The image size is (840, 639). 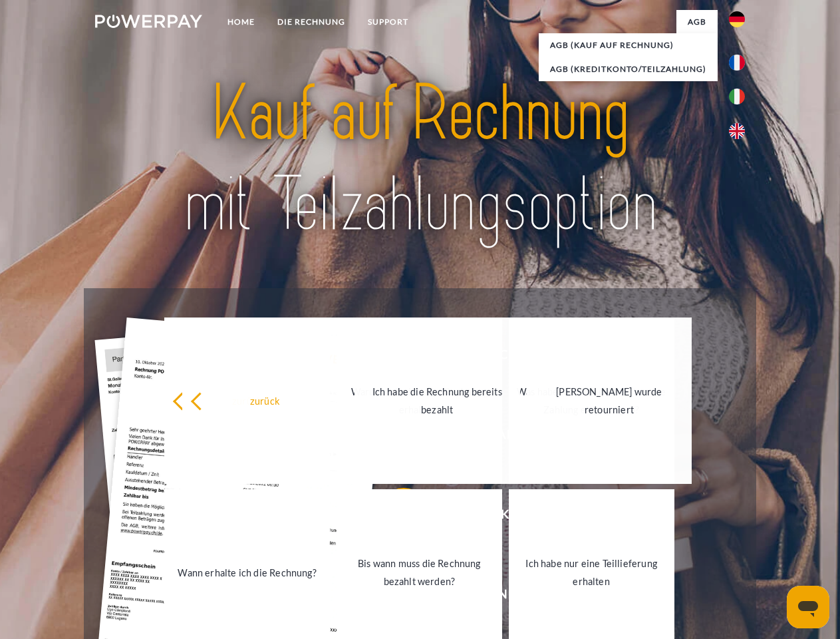 What do you see at coordinates (265, 400) in the screenshot?
I see `div: zurück` at bounding box center [265, 400].